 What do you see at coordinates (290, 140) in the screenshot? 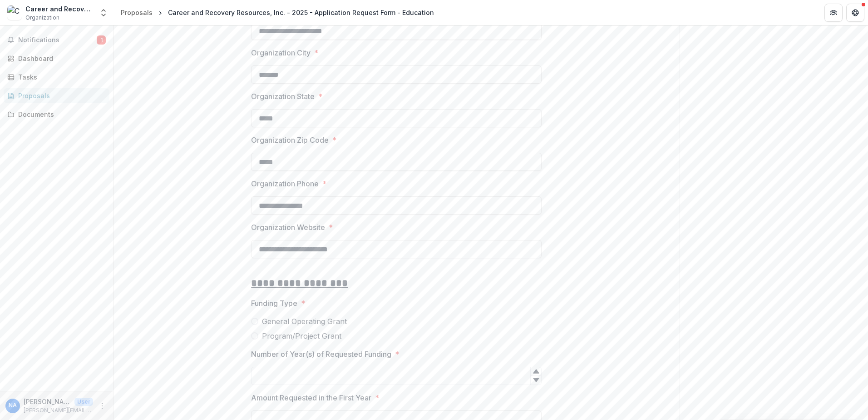
I see `p: Organization Zip Code` at bounding box center [290, 140].